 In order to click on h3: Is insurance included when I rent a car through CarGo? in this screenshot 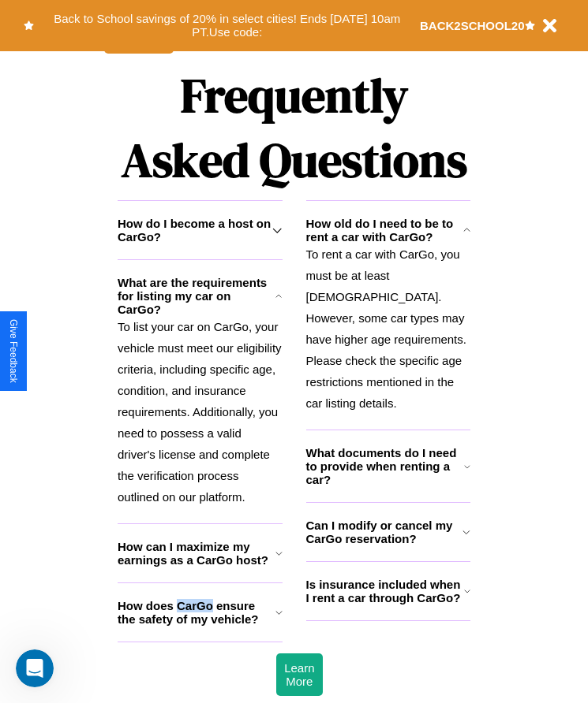, I will do `click(385, 591)`.